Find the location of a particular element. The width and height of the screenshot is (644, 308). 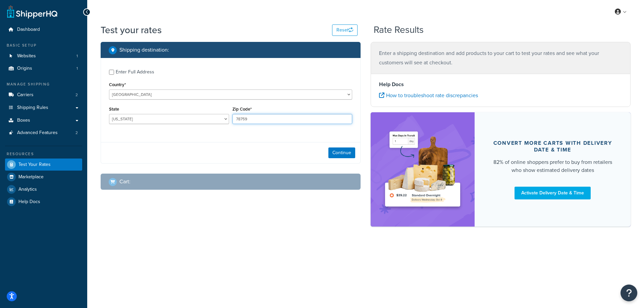

a: Carriers2 is located at coordinates (43, 95).